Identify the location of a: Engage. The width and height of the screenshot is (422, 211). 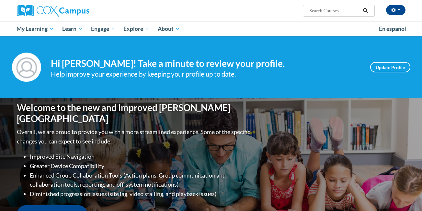
(103, 29).